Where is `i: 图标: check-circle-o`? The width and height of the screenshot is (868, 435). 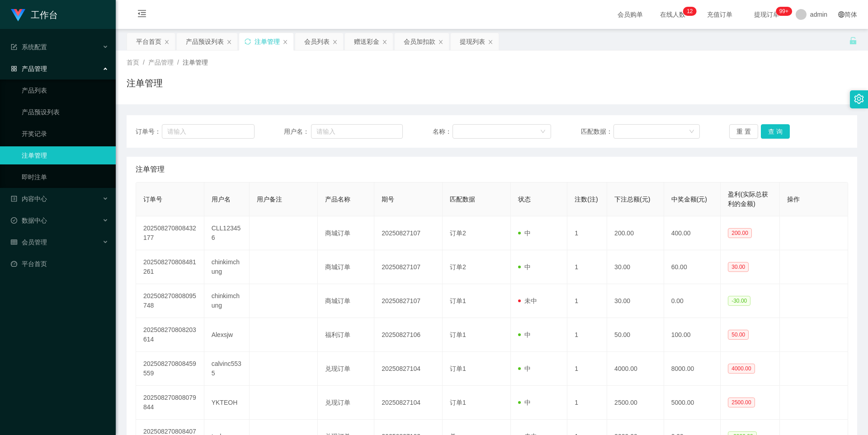 i: 图标: check-circle-o is located at coordinates (14, 220).